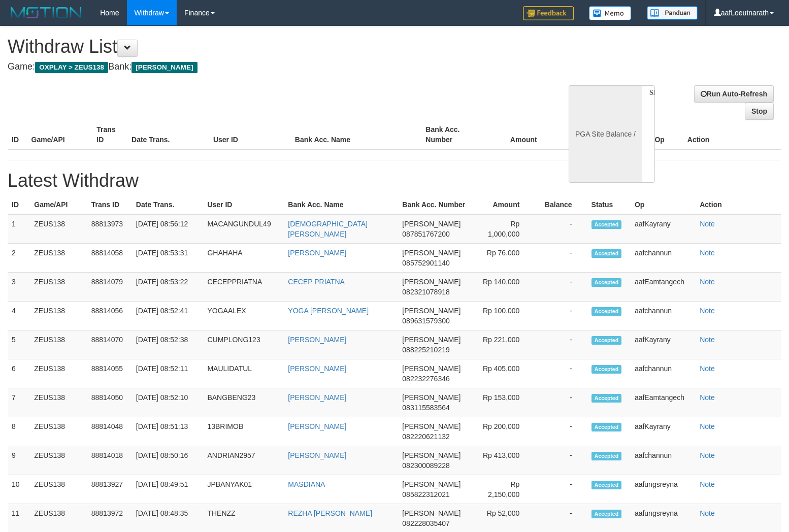  Describe the element at coordinates (18, 461) in the screenshot. I see `td: 9` at that location.